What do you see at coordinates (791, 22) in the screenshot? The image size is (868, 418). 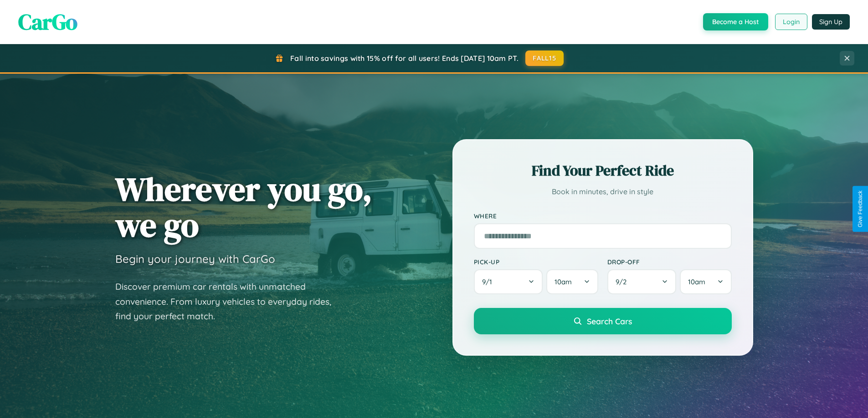 I see `button: Login` at bounding box center [791, 22].